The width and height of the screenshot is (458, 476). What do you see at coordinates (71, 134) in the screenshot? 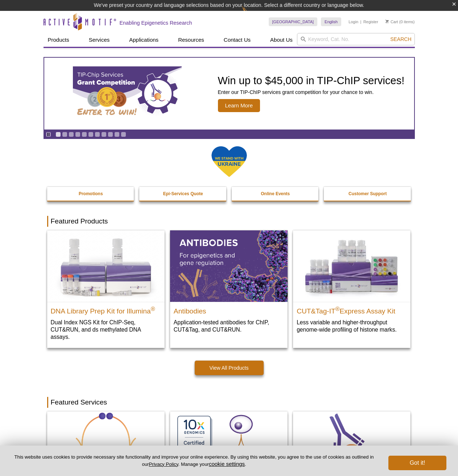
I see `a: Go to slide 3` at bounding box center [71, 134].